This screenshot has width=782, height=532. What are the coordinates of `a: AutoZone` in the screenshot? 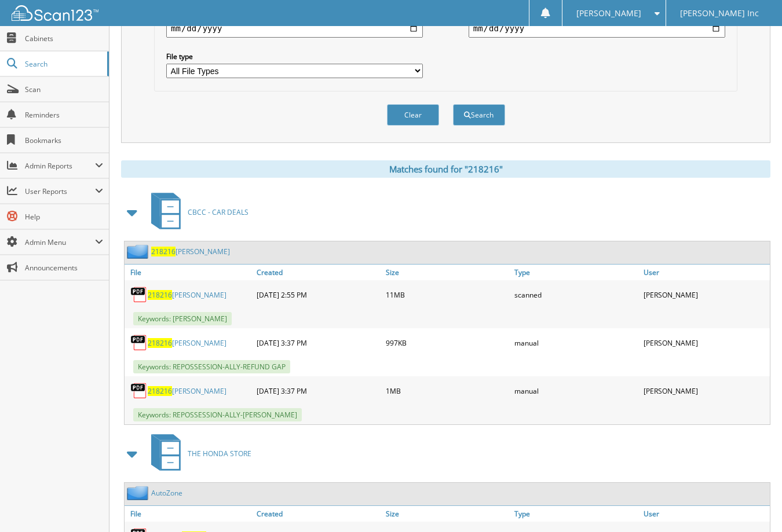 It's located at (167, 493).